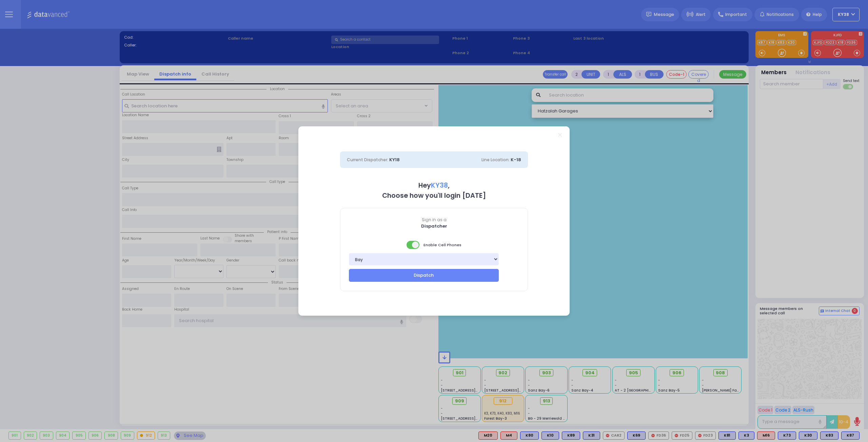  I want to click on b: Dispatcher, so click(434, 226).